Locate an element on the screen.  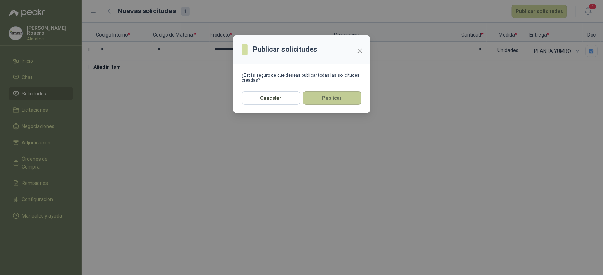
button: Publicar is located at coordinates (332, 98).